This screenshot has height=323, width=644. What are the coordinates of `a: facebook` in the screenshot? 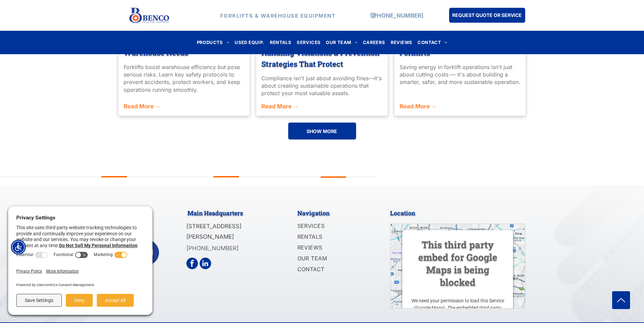 It's located at (192, 264).